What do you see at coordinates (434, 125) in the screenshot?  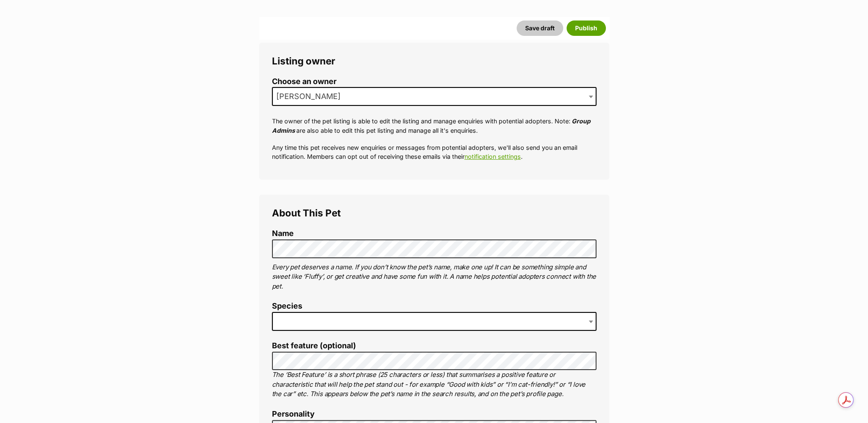 I see `p: The owner of the pet listing is able to edit the listing and manage enquiries with potential adop...` at bounding box center [434, 125].